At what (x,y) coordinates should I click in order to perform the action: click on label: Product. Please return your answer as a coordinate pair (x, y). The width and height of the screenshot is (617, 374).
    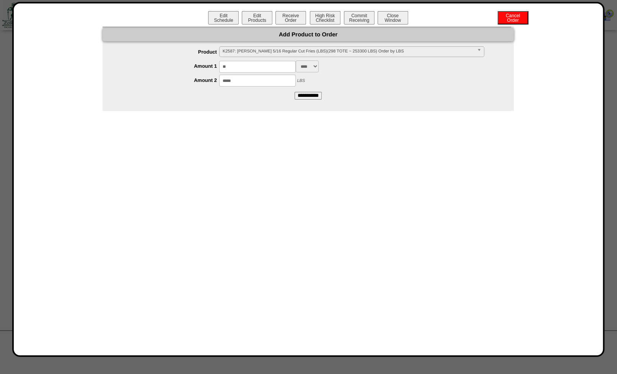
    Looking at the image, I should click on (168, 52).